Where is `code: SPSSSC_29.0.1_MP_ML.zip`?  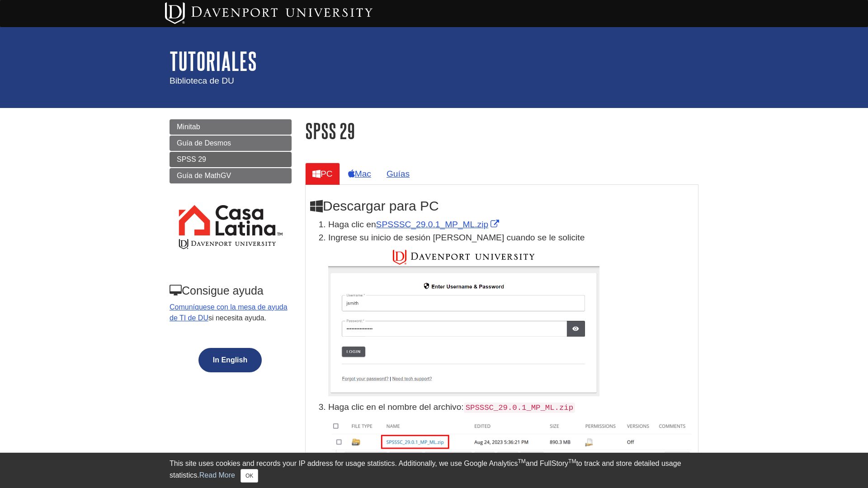 code: SPSSSC_29.0.1_MP_ML.zip is located at coordinates (520, 407).